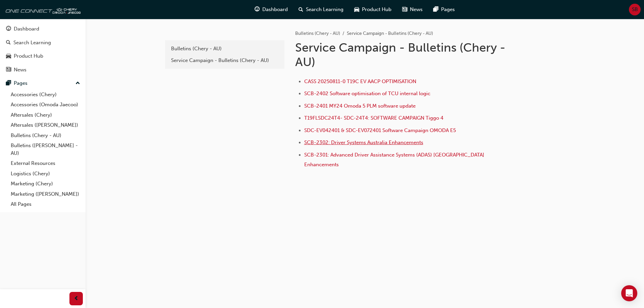  Describe the element at coordinates (45, 115) in the screenshot. I see `a: Aftersales (Chery)` at that location.